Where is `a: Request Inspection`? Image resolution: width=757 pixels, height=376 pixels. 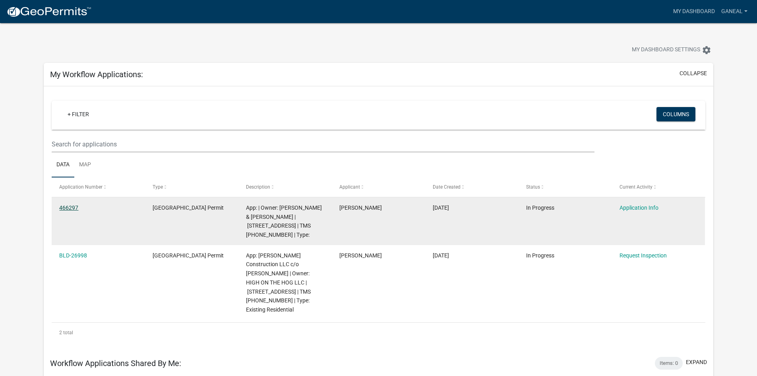
a: Request Inspection is located at coordinates (643, 255).